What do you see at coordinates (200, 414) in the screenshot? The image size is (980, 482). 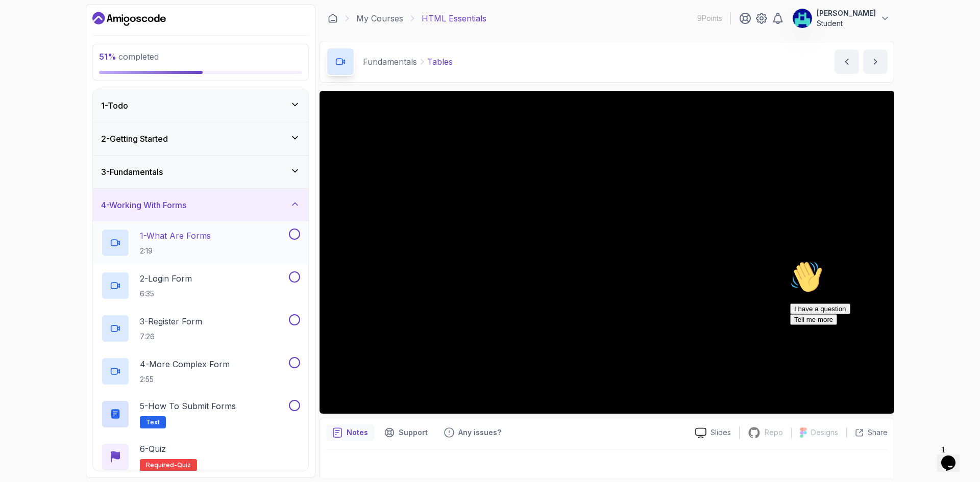 I see `button: 5-How to Submit FormsText` at bounding box center [200, 414].